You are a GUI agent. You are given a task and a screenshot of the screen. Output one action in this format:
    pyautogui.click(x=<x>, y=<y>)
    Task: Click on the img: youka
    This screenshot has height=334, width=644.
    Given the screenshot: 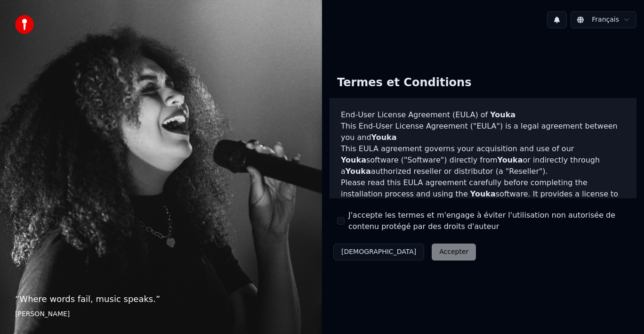 What is the action you would take?
    pyautogui.click(x=25, y=25)
    